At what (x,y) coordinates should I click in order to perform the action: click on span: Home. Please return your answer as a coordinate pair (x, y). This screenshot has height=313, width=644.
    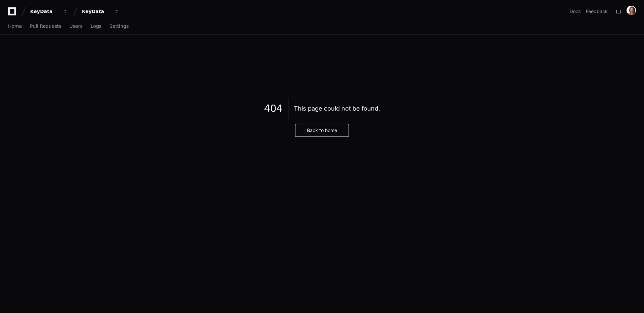
    Looking at the image, I should click on (15, 26).